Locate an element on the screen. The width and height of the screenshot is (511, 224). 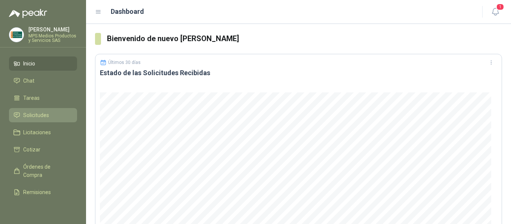
a: Remisiones is located at coordinates (43, 192).